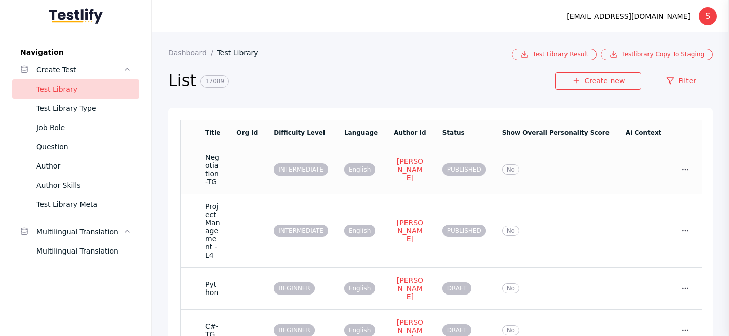 This screenshot has height=336, width=729. I want to click on a: Author, so click(75, 166).